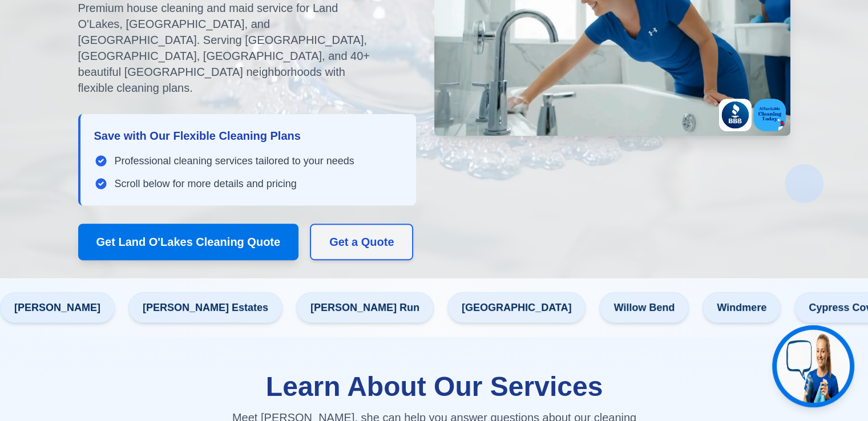  I want to click on span: Willow Bend, so click(641, 307).